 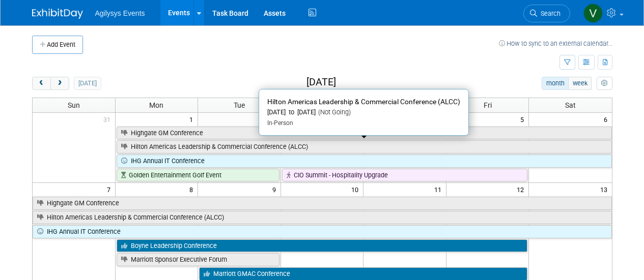 I want to click on img: ExhibitDay, so click(x=57, y=14).